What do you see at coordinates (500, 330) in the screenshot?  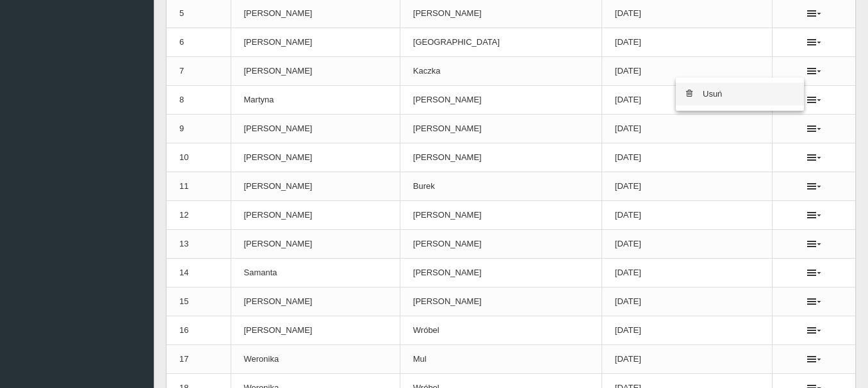 I see `td: Wróbel` at bounding box center [500, 330].